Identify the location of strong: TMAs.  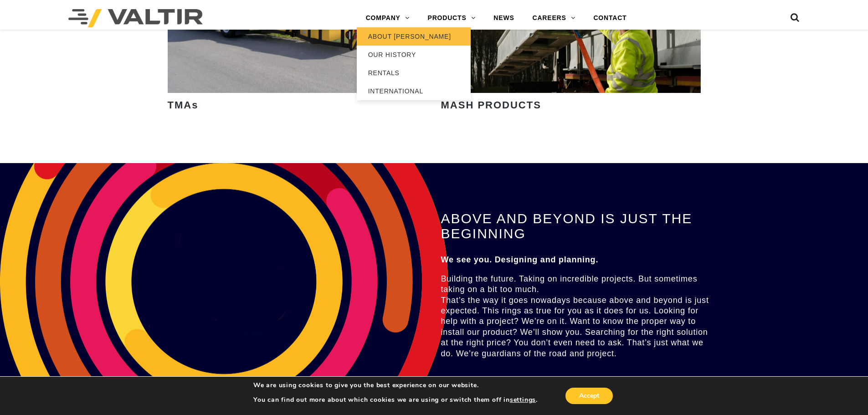
(183, 105).